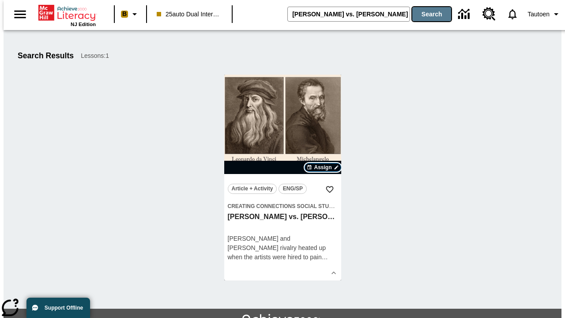  What do you see at coordinates (282, 217) in the screenshot?
I see `h3: Michelangelo vs. Leonardo` at bounding box center [282, 217].